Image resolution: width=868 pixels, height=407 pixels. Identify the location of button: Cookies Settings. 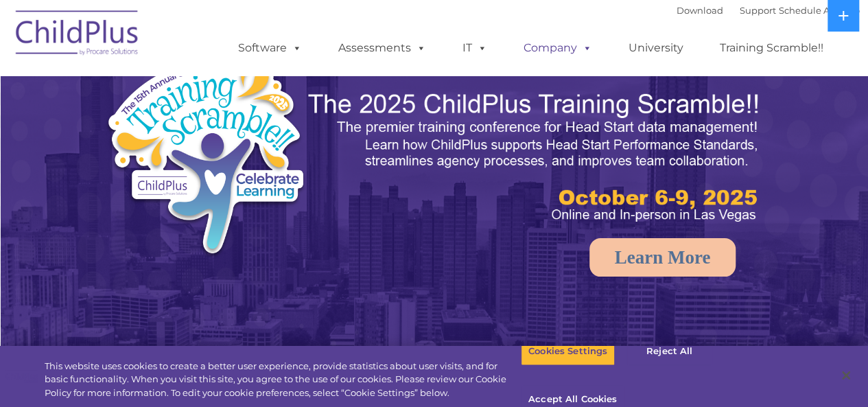
(568, 351).